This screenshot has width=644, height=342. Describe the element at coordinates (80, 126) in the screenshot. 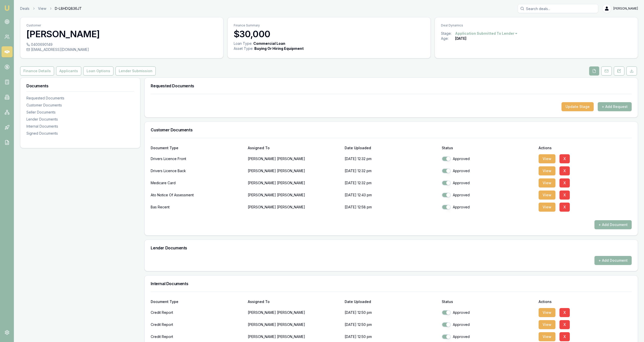

I see `div: Internal Documents` at that location.